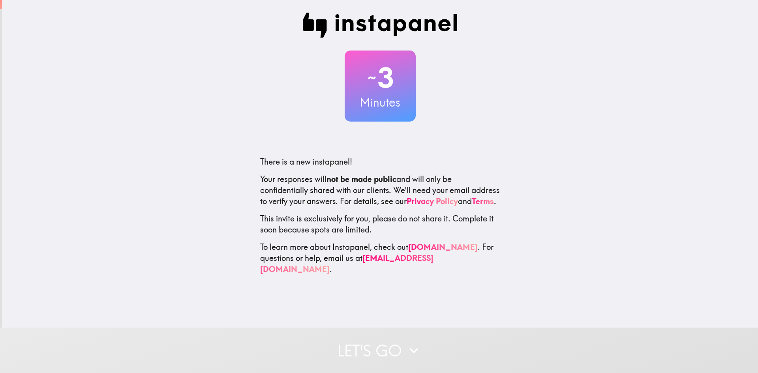 The image size is (758, 373). Describe the element at coordinates (306, 162) in the screenshot. I see `span: There is a new instapanel!` at that location.